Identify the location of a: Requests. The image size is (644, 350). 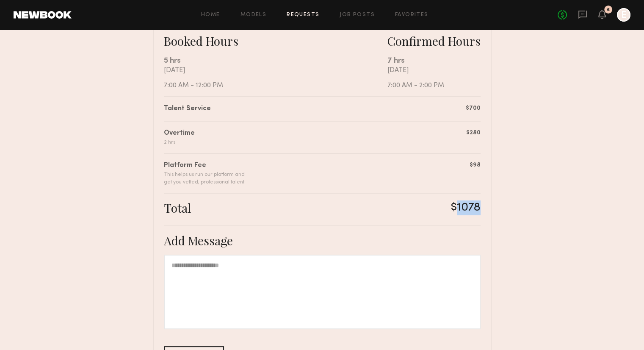
(303, 15).